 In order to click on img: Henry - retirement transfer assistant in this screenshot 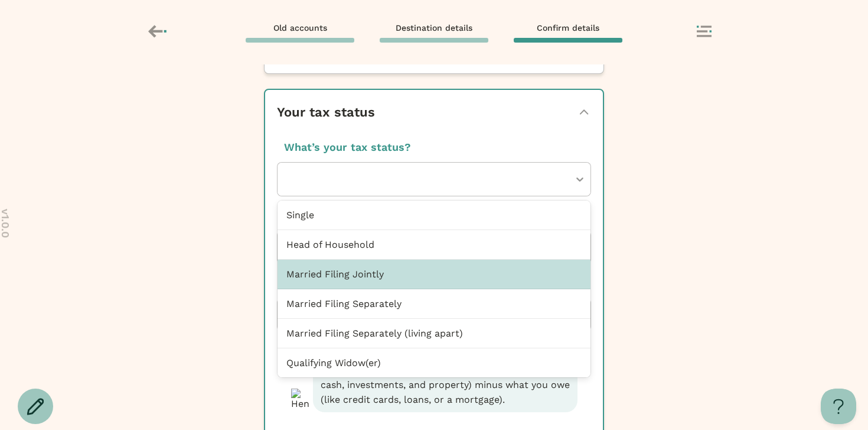, I will do `click(300, 400)`.